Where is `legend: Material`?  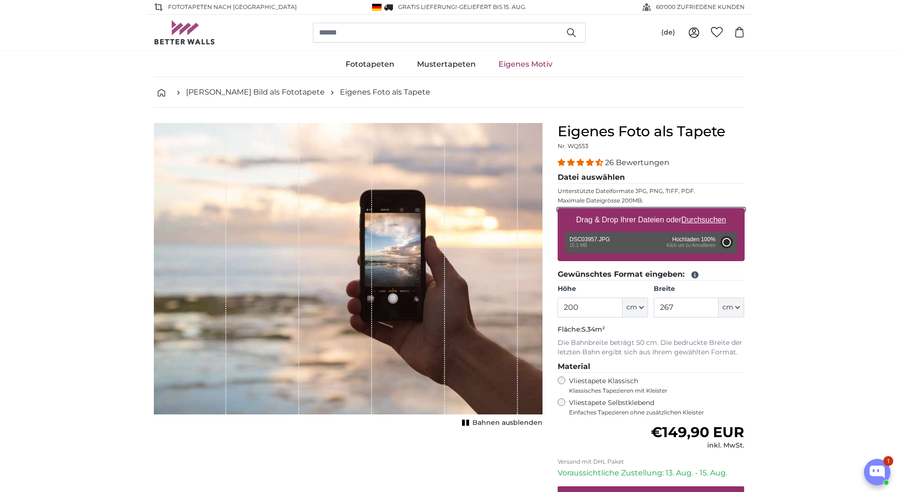
legend: Material is located at coordinates (651, 367).